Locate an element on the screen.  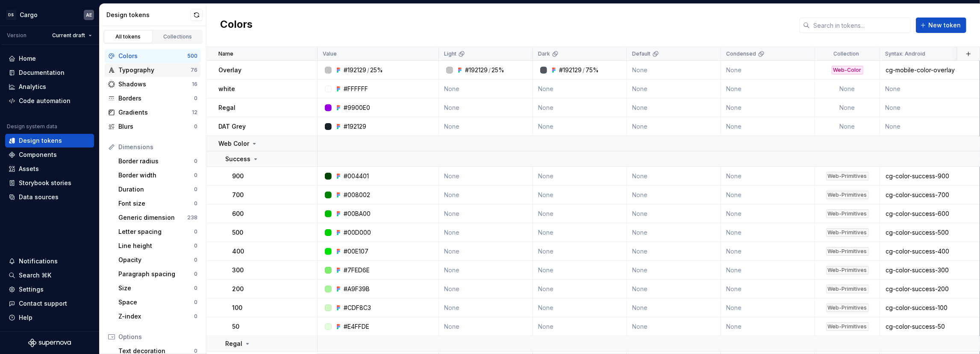
div: Space is located at coordinates (156, 303).